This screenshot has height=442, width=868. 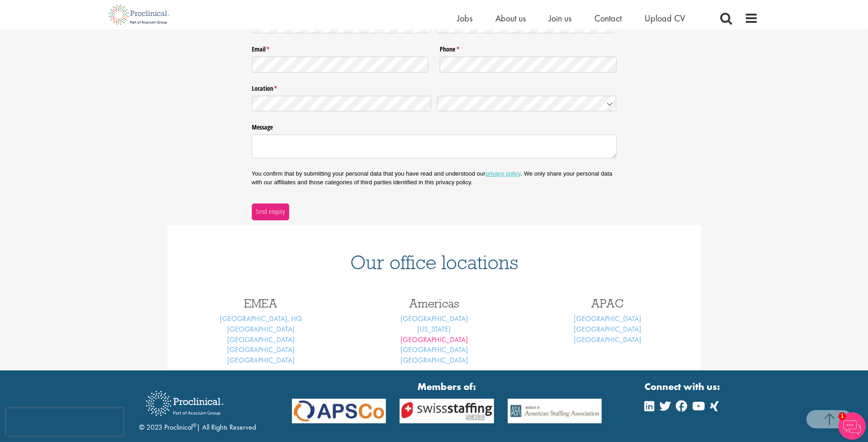 I want to click on label: Phone, so click(x=529, y=48).